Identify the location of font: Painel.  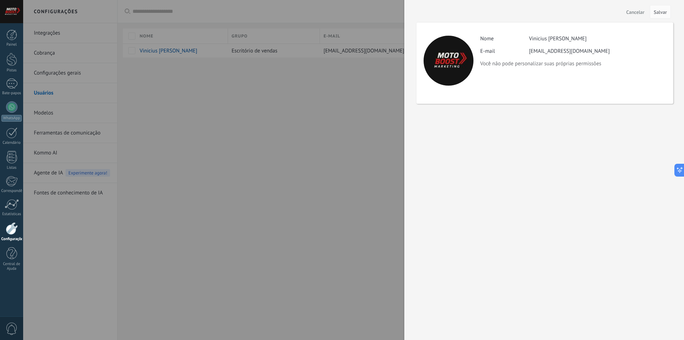
(11, 45).